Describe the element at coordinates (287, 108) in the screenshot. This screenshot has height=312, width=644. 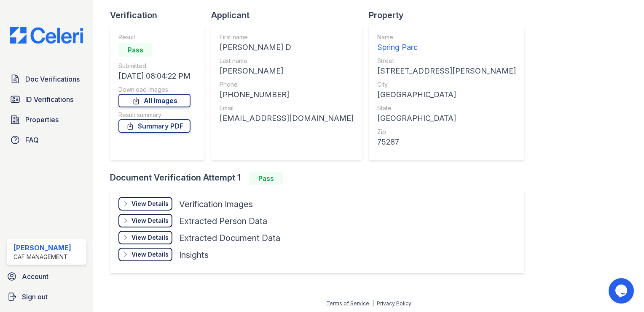
I see `div: Email` at that location.